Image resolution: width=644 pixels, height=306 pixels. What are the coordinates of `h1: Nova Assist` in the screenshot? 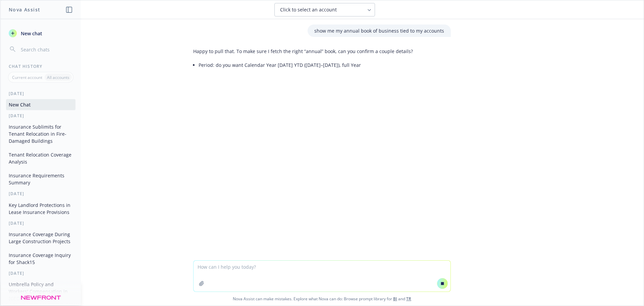 It's located at (25, 10).